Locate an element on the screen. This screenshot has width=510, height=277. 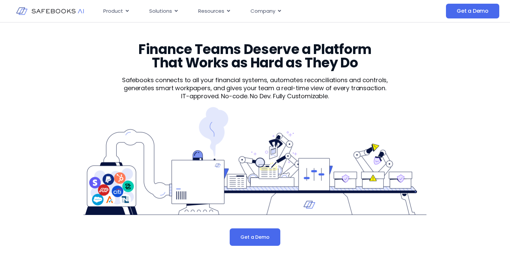
h3: Finance Teams Deserve a Platform That Works as Hard as They Do is located at coordinates (255, 56).